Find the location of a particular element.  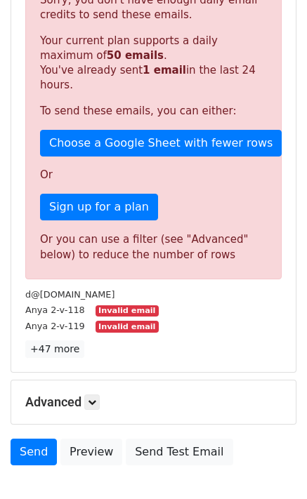

small: Anya 2-v-118 is located at coordinates (55, 310).